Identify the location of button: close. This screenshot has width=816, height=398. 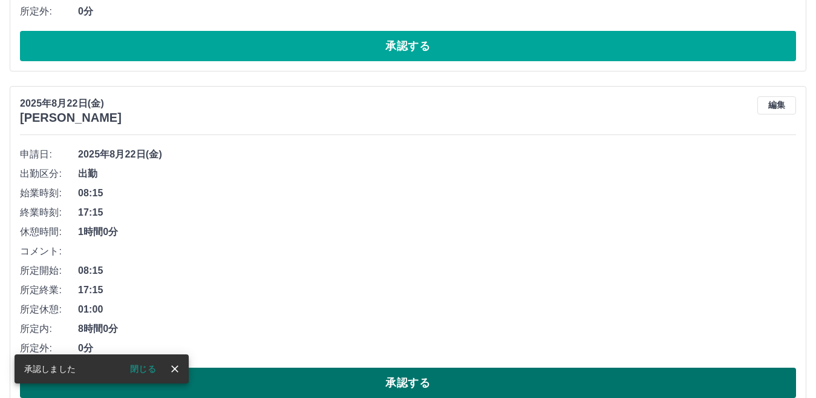
(175, 368).